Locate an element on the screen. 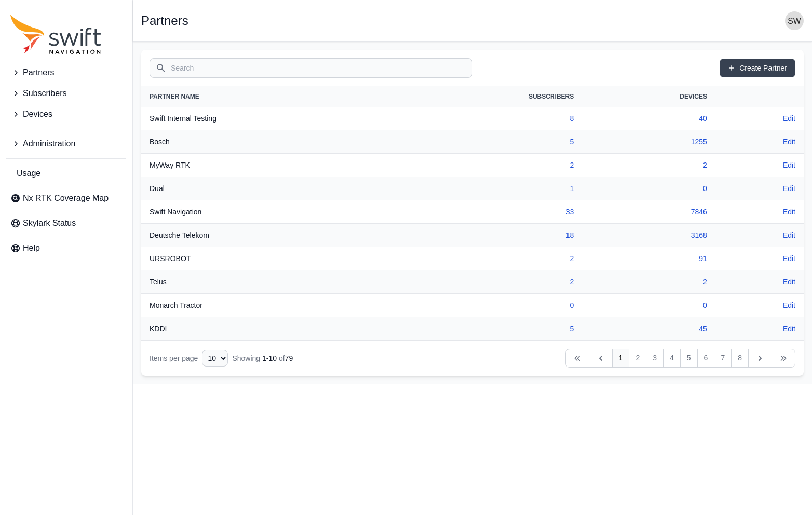 This screenshot has height=515, width=812. th: Bosch is located at coordinates (268, 141).